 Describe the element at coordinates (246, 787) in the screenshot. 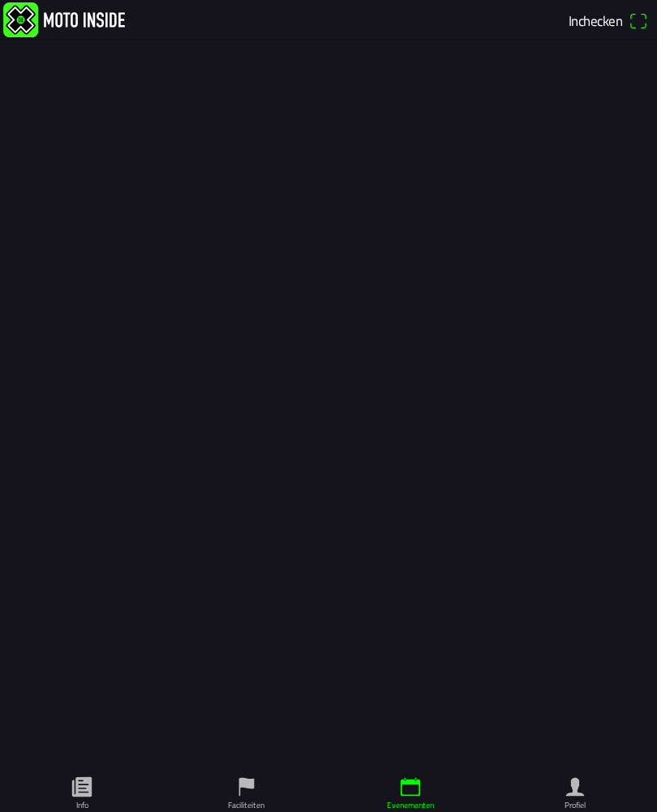

I see `ion-icon: flag` at that location.